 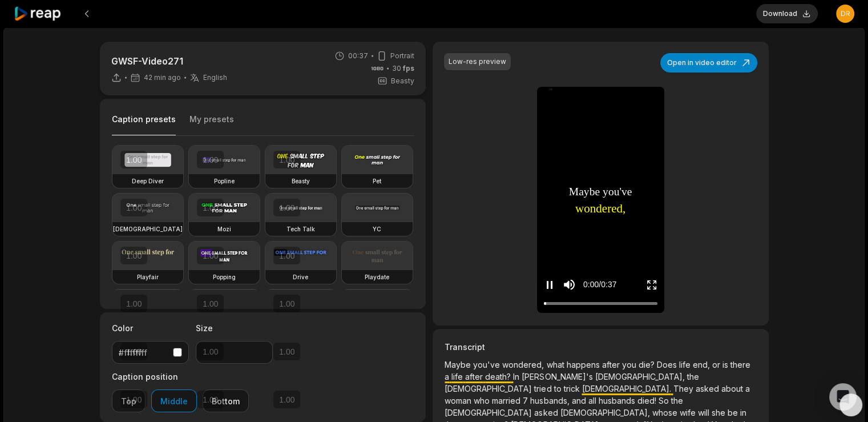 I want to click on span: end,, so click(x=702, y=364).